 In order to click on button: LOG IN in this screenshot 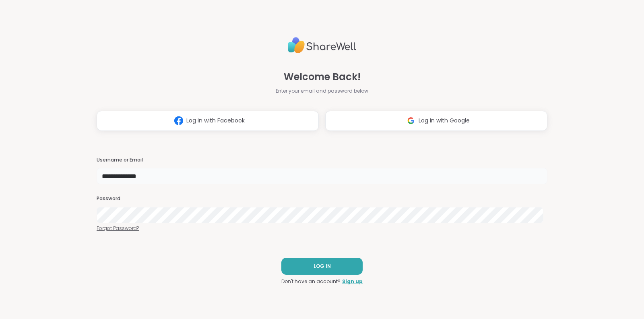, I will do `click(322, 266)`.